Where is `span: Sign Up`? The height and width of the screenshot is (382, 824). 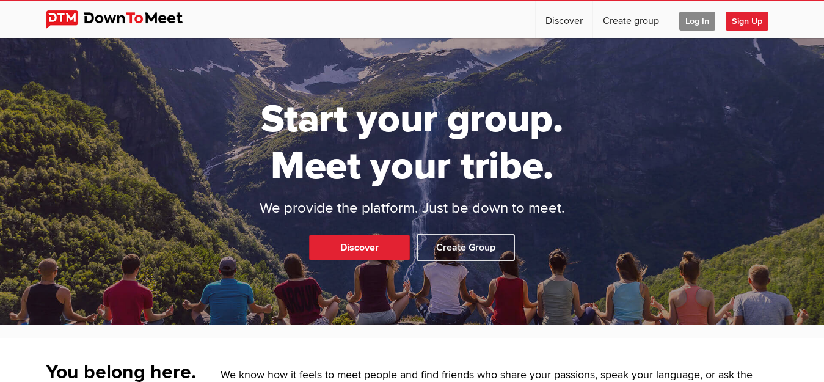
span: Sign Up is located at coordinates (747, 21).